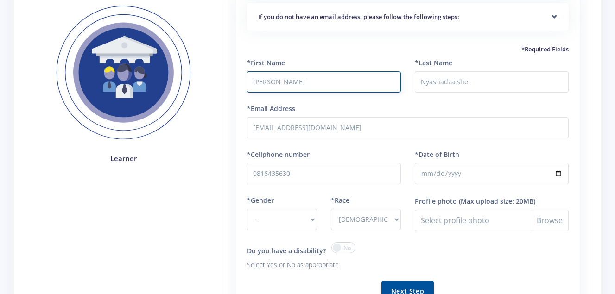 The height and width of the screenshot is (294, 615). What do you see at coordinates (408, 50) in the screenshot?
I see `h5: *Required Fields` at bounding box center [408, 50].